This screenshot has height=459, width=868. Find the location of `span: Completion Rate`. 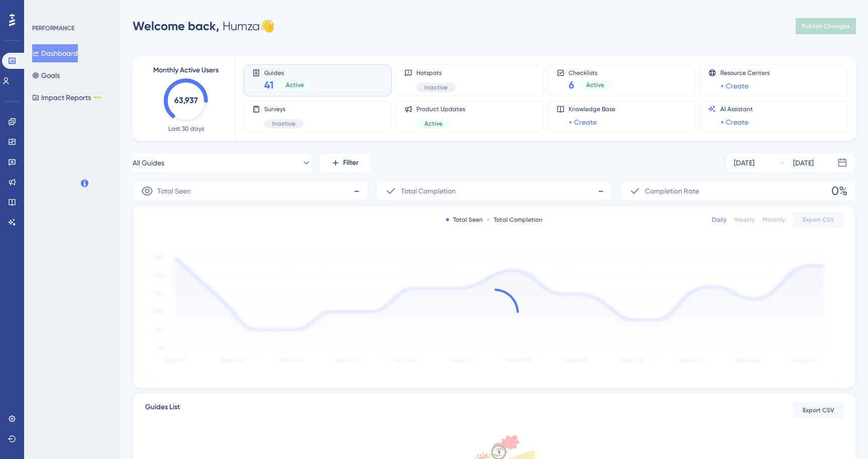

span: Completion Rate is located at coordinates (672, 191).